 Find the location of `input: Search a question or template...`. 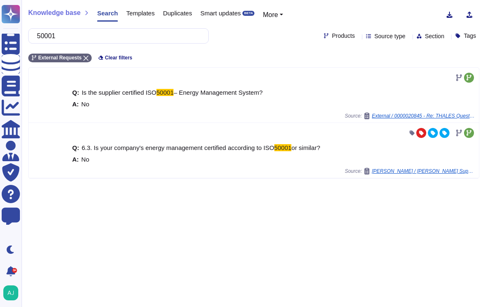

input: Search a question or template... is located at coordinates (116, 36).